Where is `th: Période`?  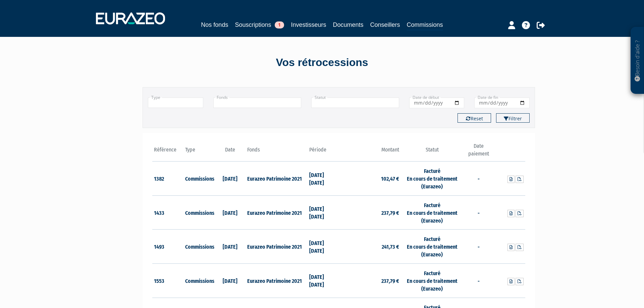 th: Période is located at coordinates (323, 152).